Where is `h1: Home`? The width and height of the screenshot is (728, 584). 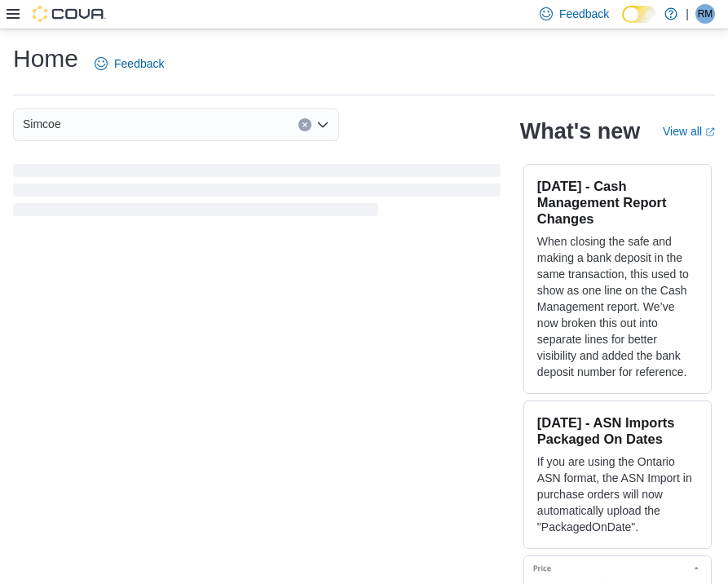 h1: Home is located at coordinates (45, 59).